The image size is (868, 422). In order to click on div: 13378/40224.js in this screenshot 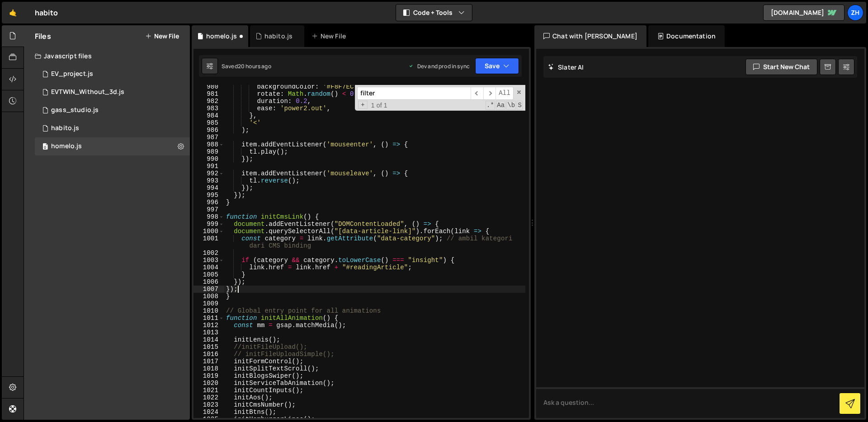, I will do `click(112, 74)`.